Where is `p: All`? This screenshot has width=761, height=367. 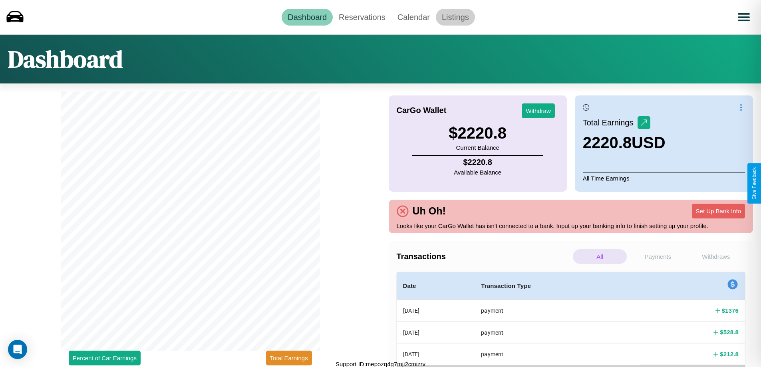
p: All is located at coordinates (599, 256).